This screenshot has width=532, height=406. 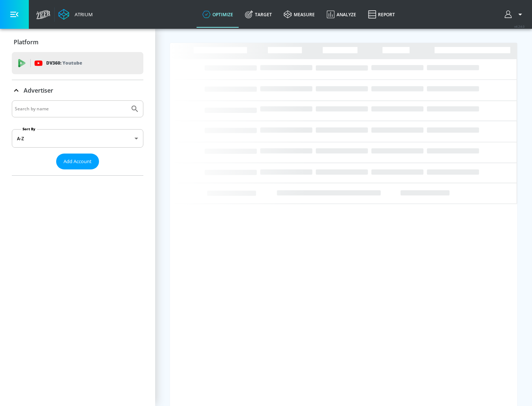 I want to click on p: Platform, so click(x=26, y=42).